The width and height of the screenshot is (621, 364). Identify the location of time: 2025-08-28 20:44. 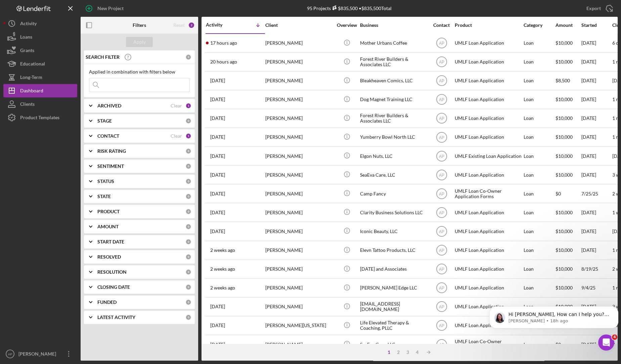
(218, 307).